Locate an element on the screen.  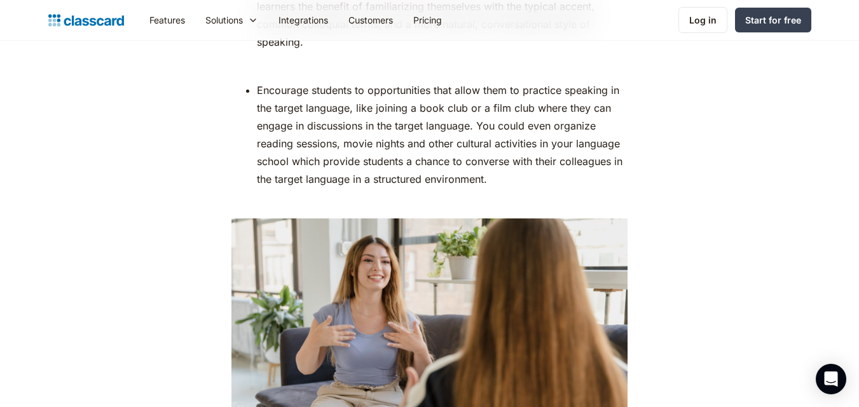
a: Pricing is located at coordinates (427, 20).